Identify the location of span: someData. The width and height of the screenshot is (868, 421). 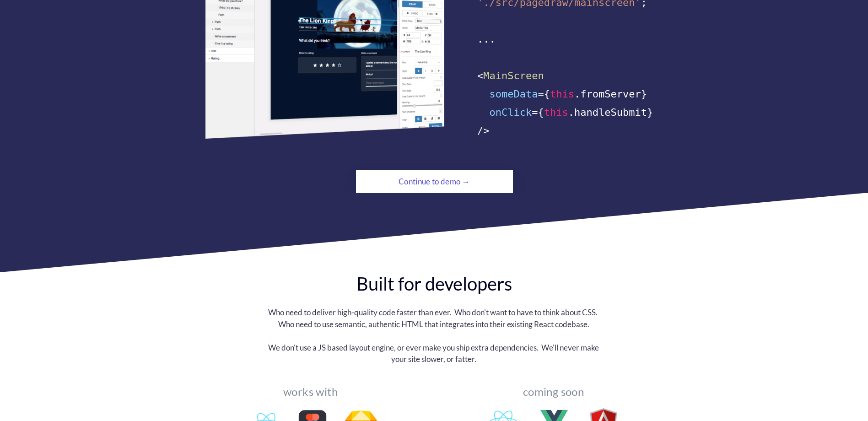
(514, 94).